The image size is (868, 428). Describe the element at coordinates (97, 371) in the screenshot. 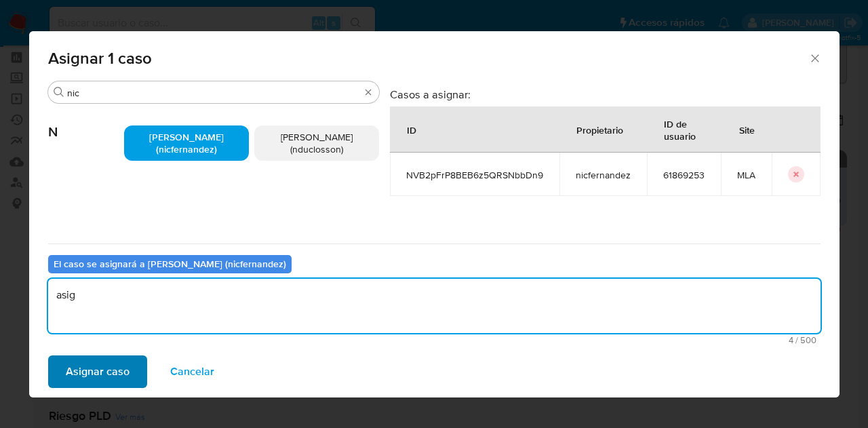

I see `button: Asignar caso` at that location.